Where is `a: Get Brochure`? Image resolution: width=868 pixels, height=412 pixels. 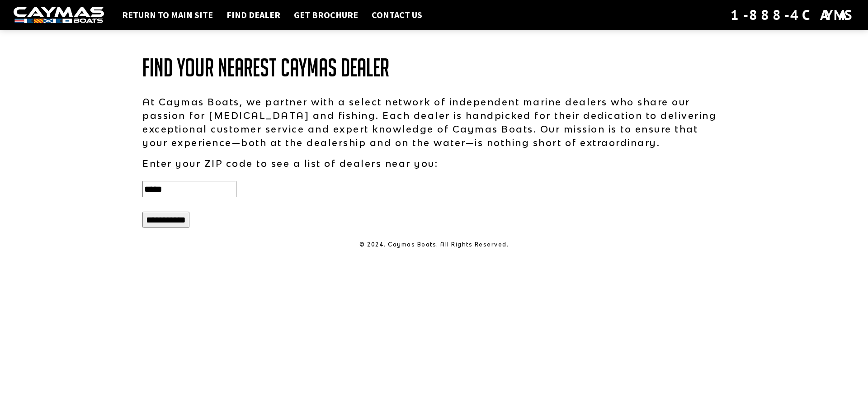
a: Get Brochure is located at coordinates (326, 15).